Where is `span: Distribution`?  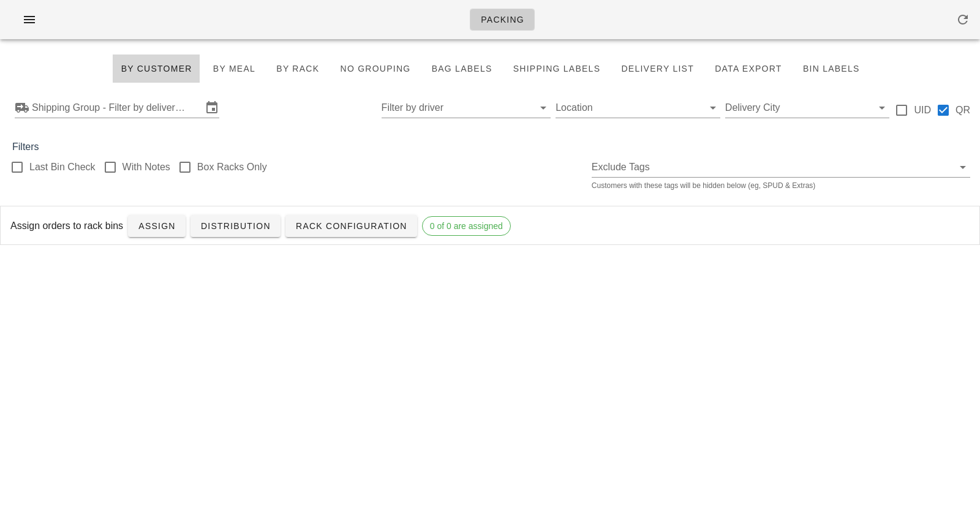
span: Distribution is located at coordinates (235, 226).